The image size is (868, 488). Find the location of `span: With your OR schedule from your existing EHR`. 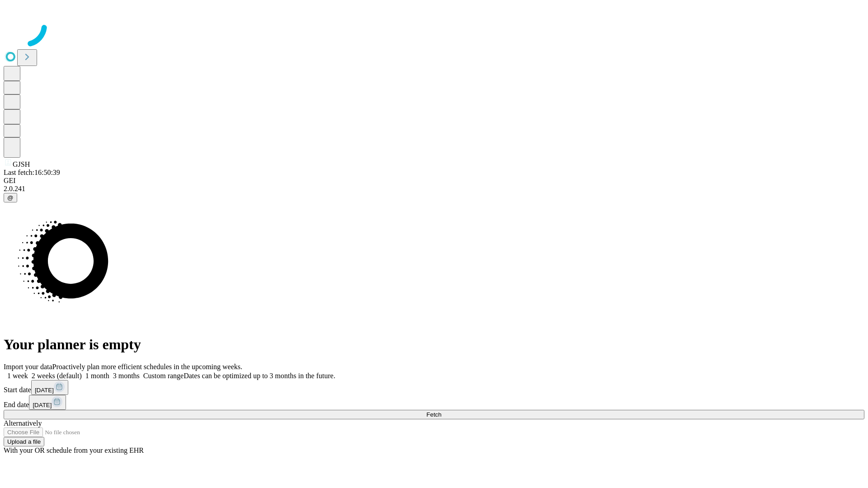

span: With your OR schedule from your existing EHR is located at coordinates (74, 450).